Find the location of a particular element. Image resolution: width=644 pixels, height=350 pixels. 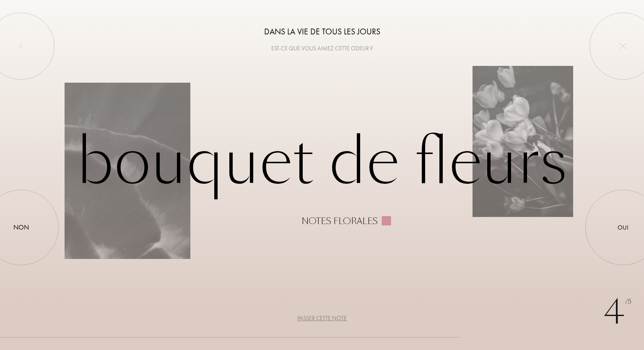

div: Passer cette note is located at coordinates (322, 318).